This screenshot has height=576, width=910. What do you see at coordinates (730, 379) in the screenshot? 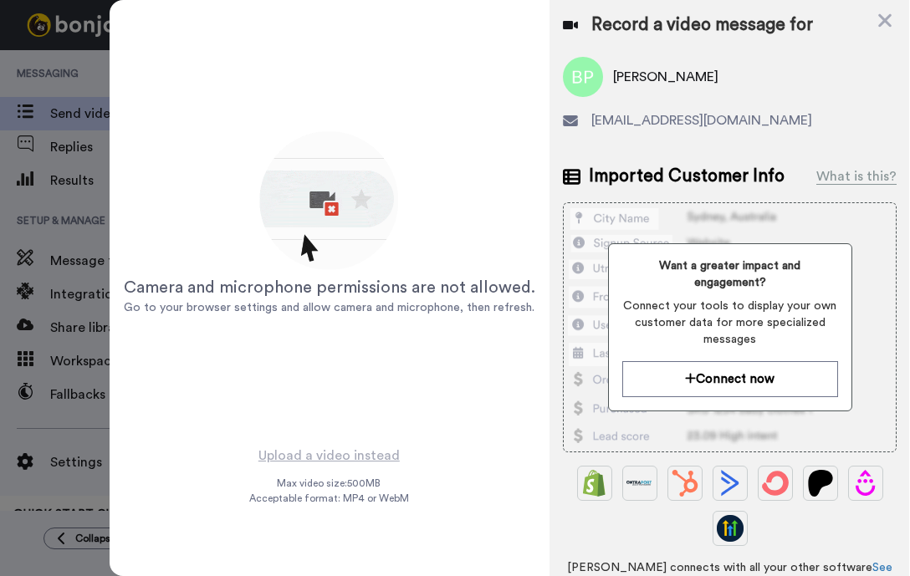
I see `button: Connect now` at bounding box center [730, 379].